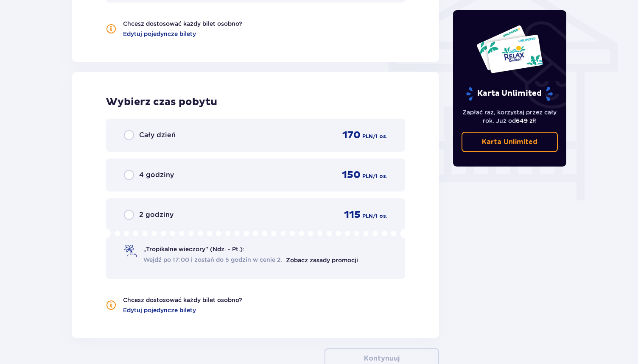  I want to click on span: 4 godziny, so click(157, 175).